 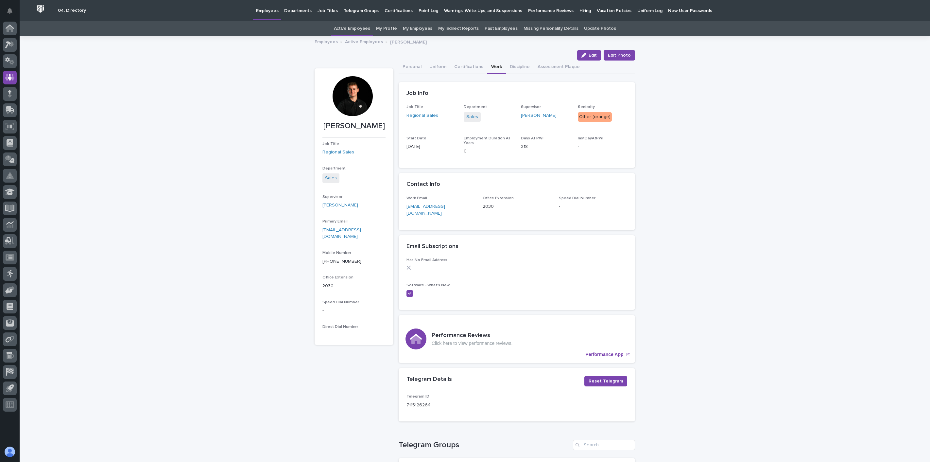 I want to click on button: users-avatar, so click(x=10, y=451).